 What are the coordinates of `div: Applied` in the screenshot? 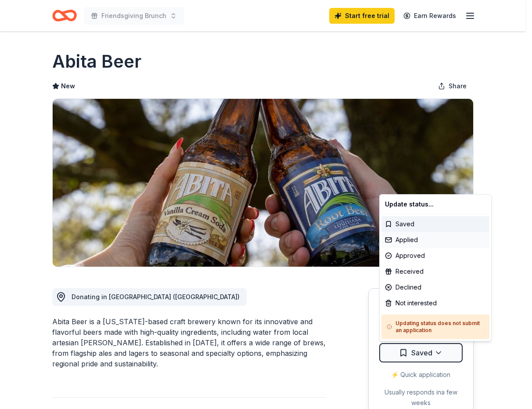 It's located at (435, 240).